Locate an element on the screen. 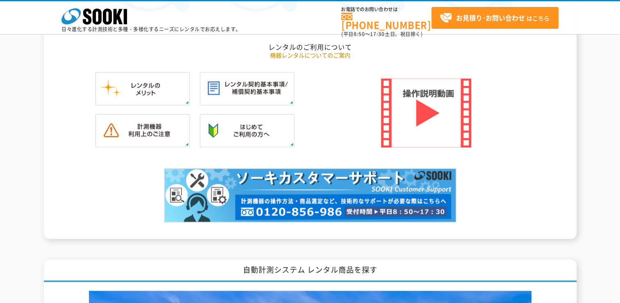 The width and height of the screenshot is (620, 303). img: SOOKI 操作説明動画 is located at coordinates (426, 113).